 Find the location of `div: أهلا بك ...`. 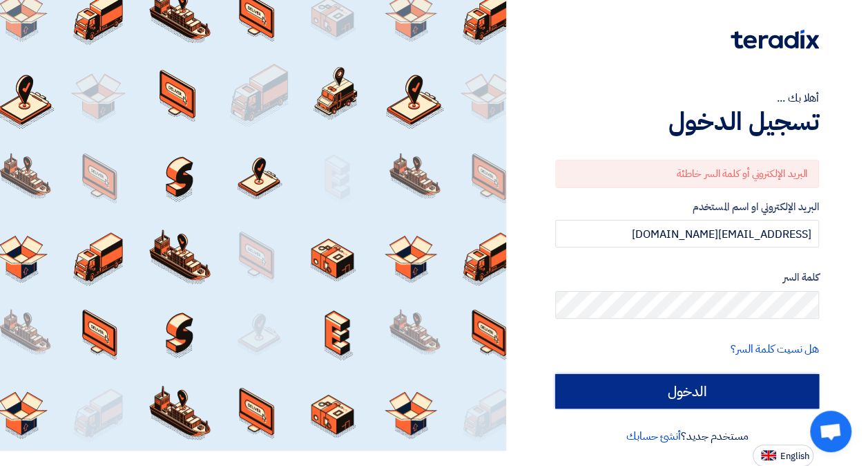

div: أهلا بك ... is located at coordinates (687, 98).